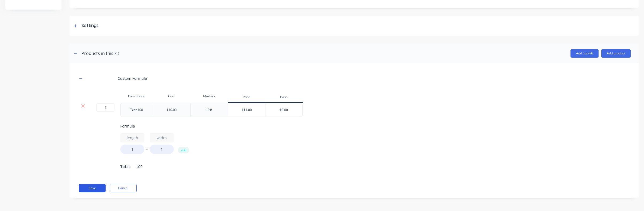 The width and height of the screenshot is (644, 211). Describe the element at coordinates (93, 189) in the screenshot. I see `button: Save` at that location.